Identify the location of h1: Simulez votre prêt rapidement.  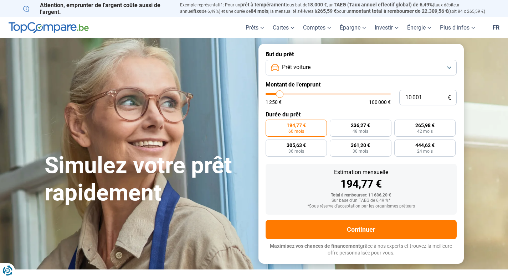
(147, 180).